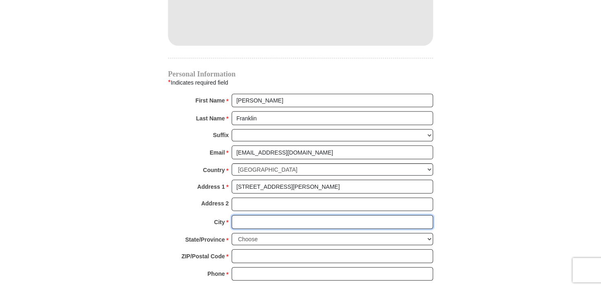  I want to click on strong: Email, so click(217, 153).